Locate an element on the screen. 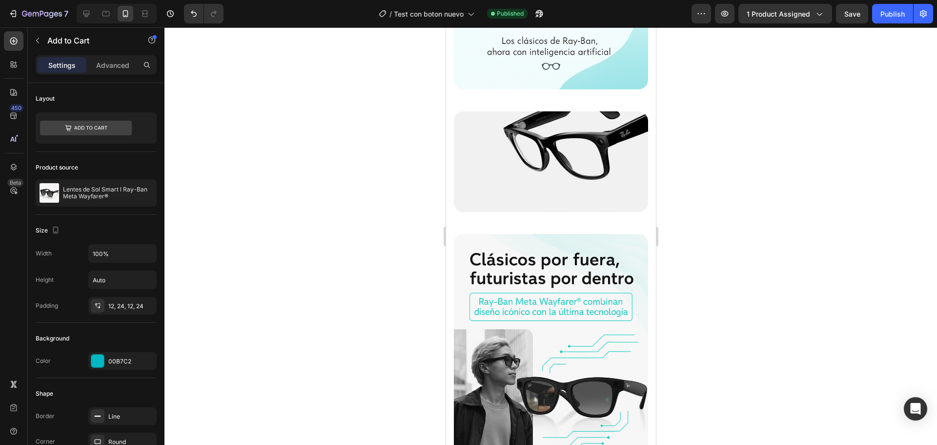 Image resolution: width=937 pixels, height=445 pixels. div: Layout is located at coordinates (45, 99).